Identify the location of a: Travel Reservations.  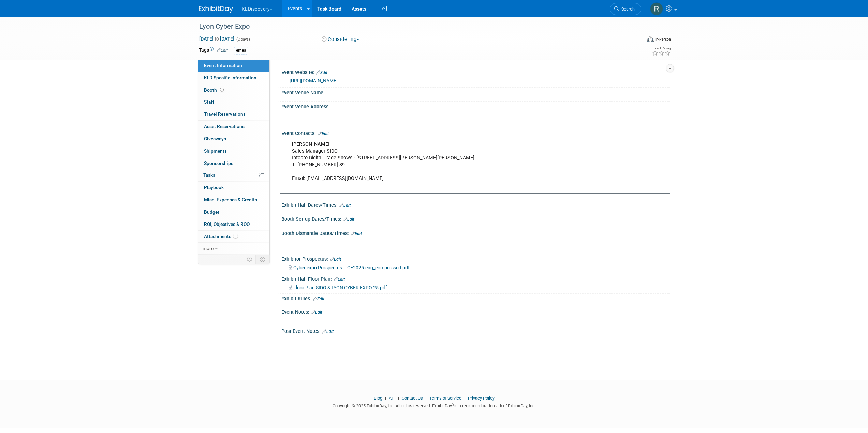
(234, 114).